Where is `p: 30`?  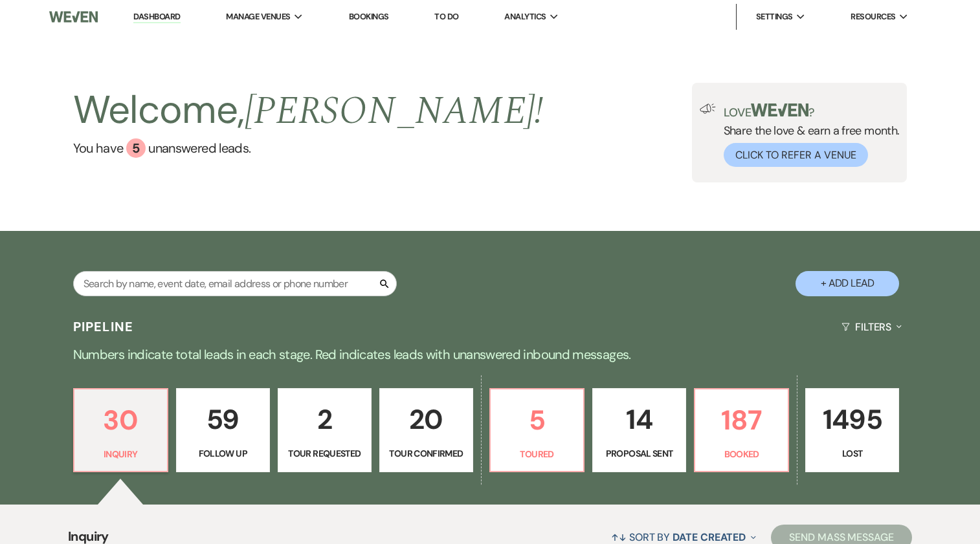
p: 30 is located at coordinates (120, 420).